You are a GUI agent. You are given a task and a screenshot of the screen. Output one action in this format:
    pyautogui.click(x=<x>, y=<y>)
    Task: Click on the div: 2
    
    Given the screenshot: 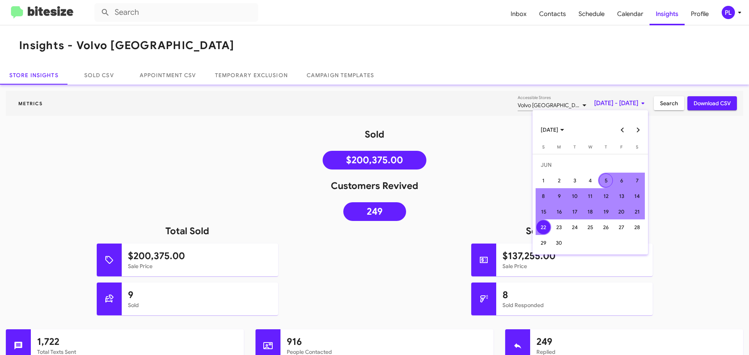 What is the action you would take?
    pyautogui.click(x=559, y=181)
    